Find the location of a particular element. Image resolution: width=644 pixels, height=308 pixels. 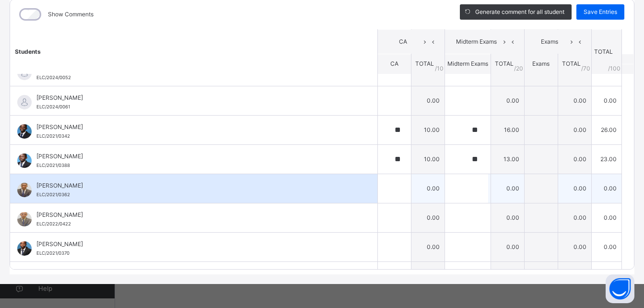

td: 13.00 is located at coordinates (507, 159).